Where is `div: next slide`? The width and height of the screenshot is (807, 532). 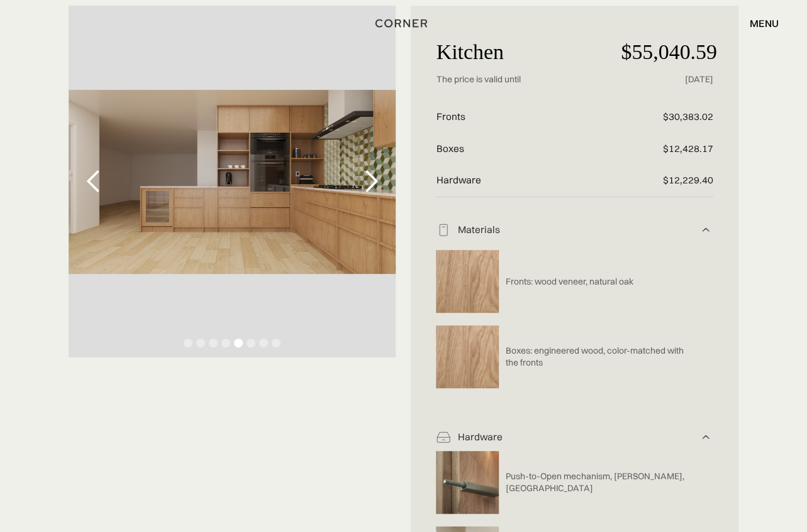 div: next slide is located at coordinates (370, 182).